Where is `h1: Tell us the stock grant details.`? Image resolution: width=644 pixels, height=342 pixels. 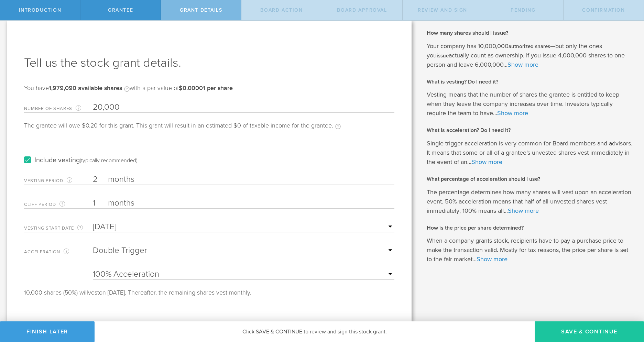 h1: Tell us the stock grant details. is located at coordinates (209, 63).